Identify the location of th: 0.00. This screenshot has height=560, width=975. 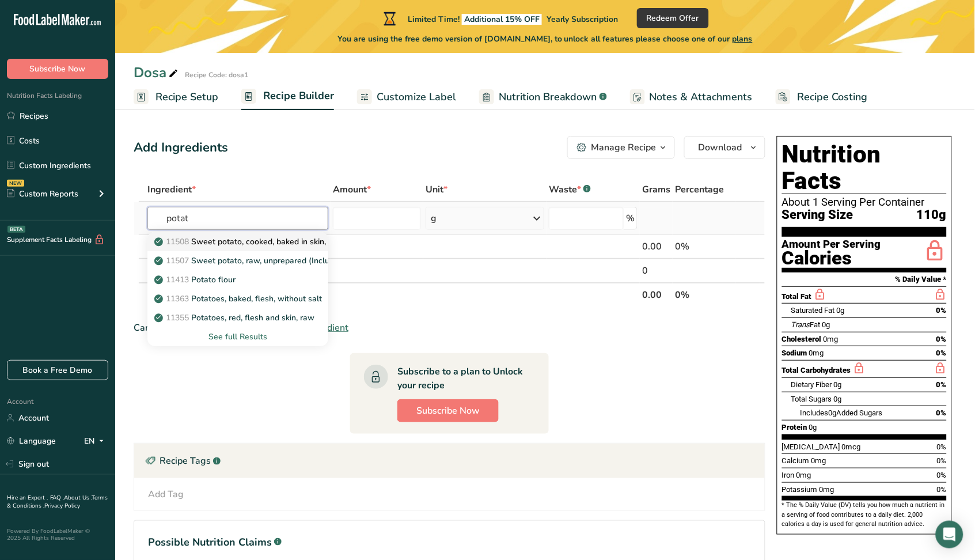
(656, 294).